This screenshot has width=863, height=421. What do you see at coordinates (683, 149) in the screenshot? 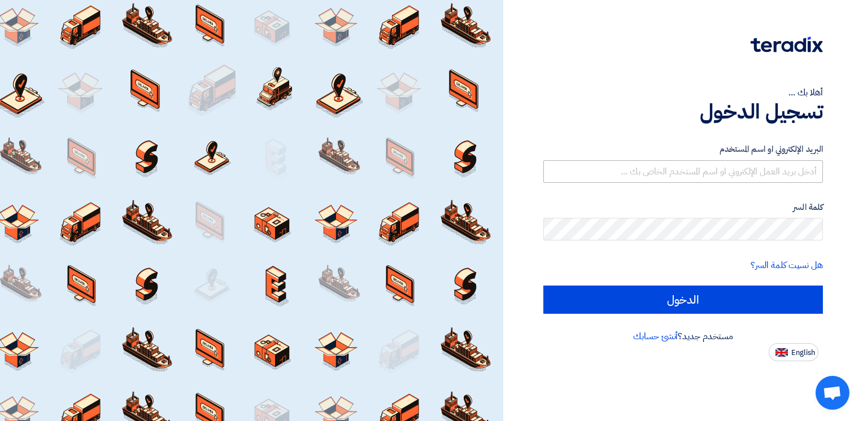
I see `label: البريد الإلكتروني او اسم المستخدم` at bounding box center [683, 149].